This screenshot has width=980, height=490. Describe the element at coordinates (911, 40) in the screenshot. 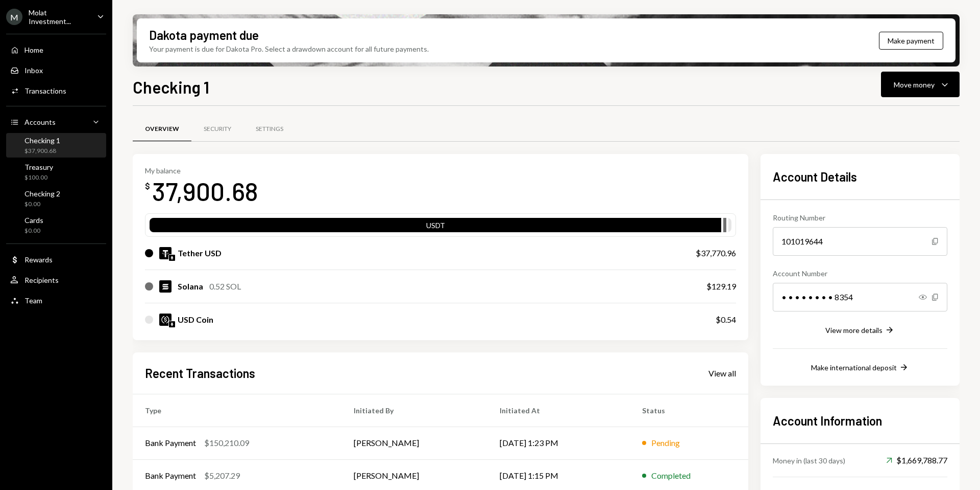

I see `button: Make payment` at that location.